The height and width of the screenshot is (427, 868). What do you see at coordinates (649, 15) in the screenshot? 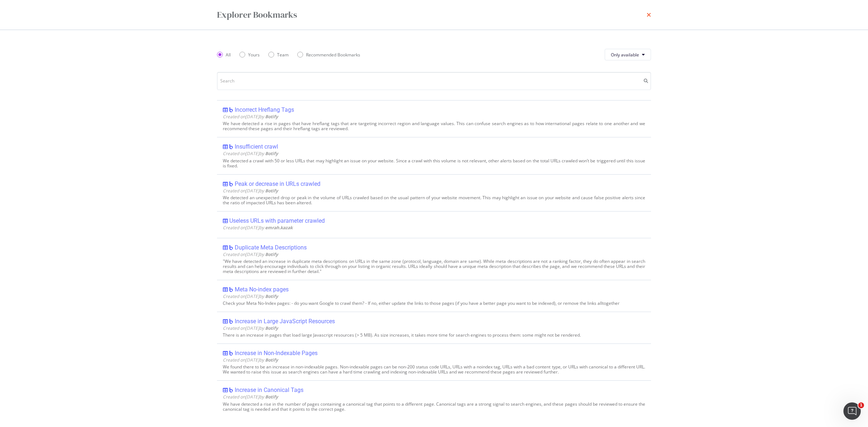
I see `div: times` at bounding box center [649, 15].